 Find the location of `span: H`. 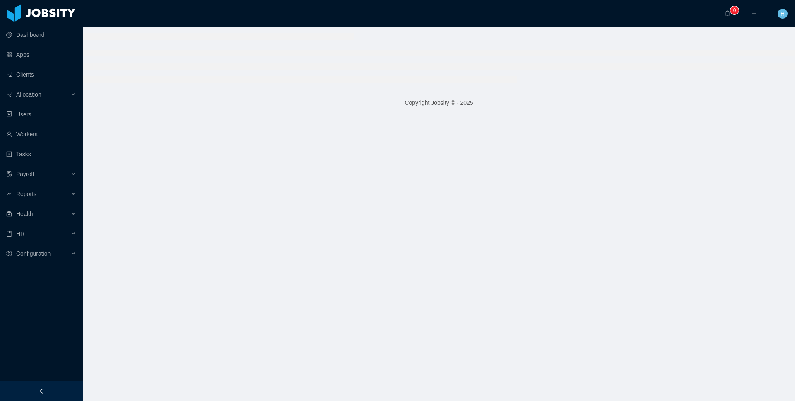

span: H is located at coordinates (782, 14).